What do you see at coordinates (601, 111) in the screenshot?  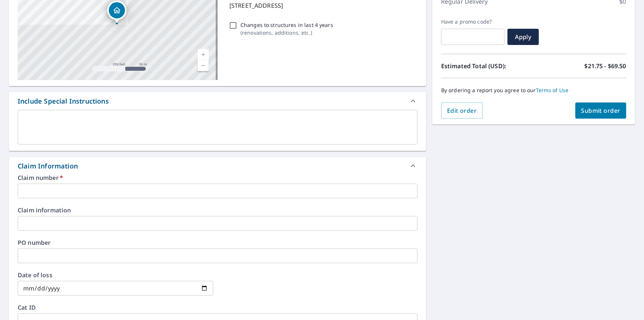 I see `button: Submit order` at bounding box center [601, 111].